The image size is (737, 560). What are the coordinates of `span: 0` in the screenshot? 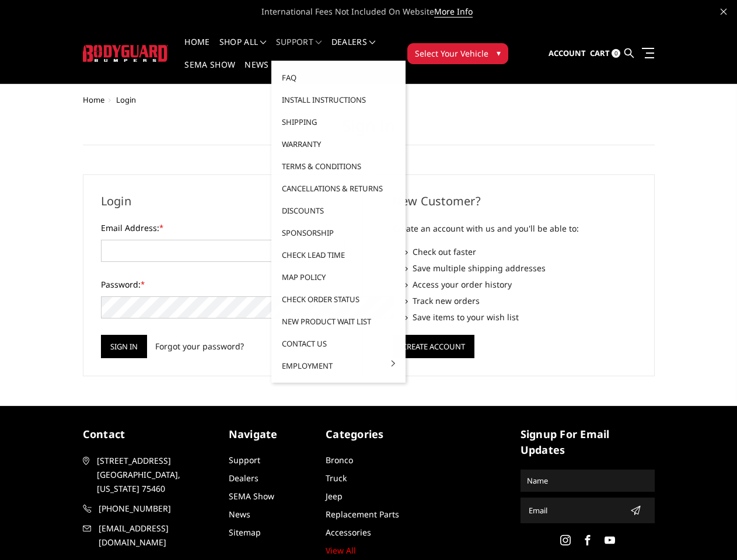 It's located at (616, 53).